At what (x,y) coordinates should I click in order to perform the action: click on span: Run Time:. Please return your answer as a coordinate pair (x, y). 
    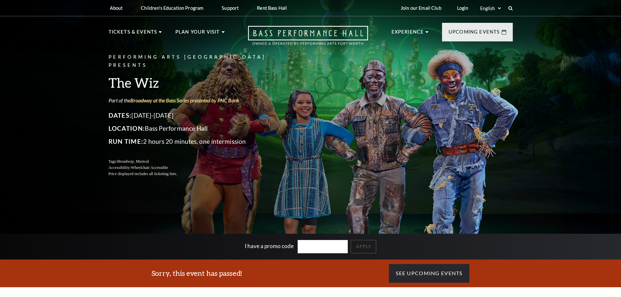
    Looking at the image, I should click on (126, 141).